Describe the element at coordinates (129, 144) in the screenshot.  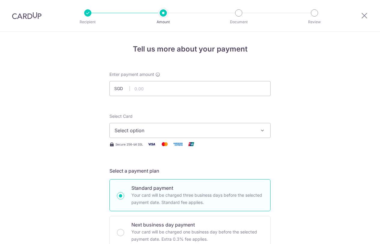
I see `span: Secure 256-bit SSL` at that location.